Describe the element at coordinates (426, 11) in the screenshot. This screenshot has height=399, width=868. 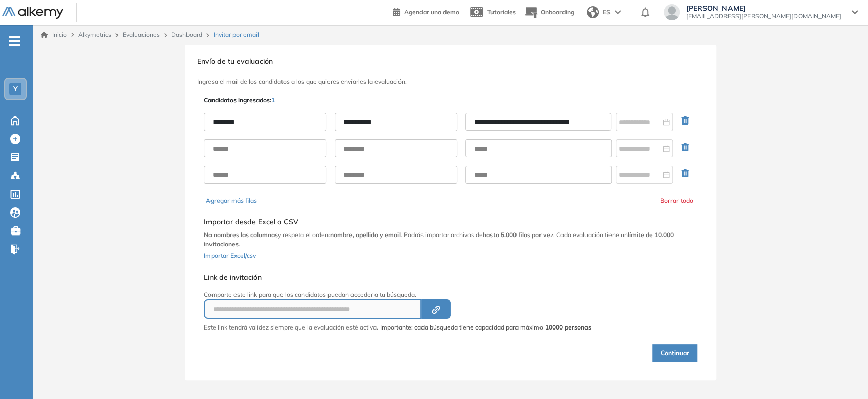
I see `a: Agendar una demo` at that location.